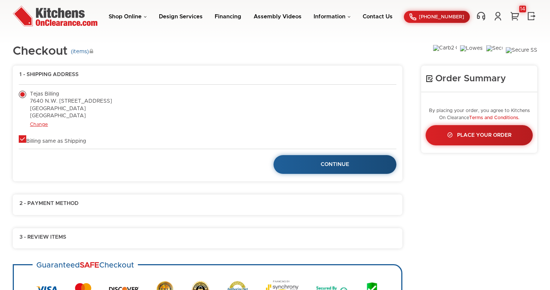  I want to click on a: Design Services, so click(181, 16).